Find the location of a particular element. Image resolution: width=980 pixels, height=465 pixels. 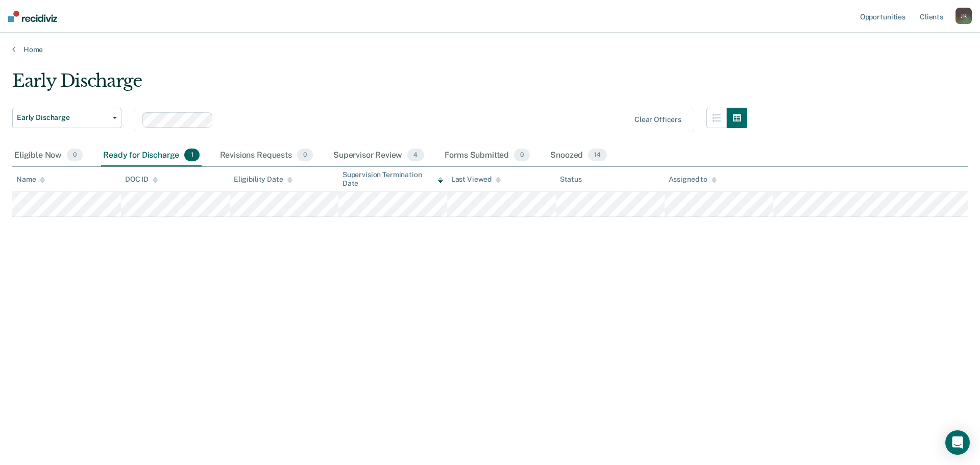

a: Home is located at coordinates (490, 49).